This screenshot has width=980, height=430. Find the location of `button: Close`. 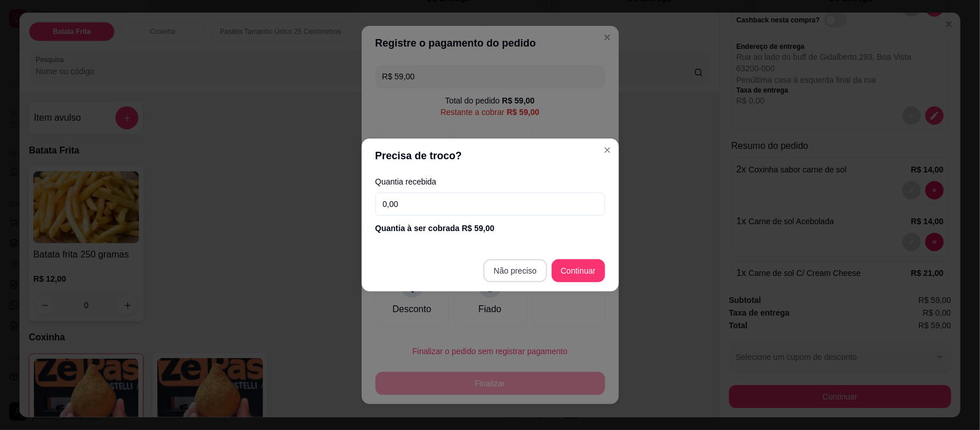

button: Close is located at coordinates (608, 150).